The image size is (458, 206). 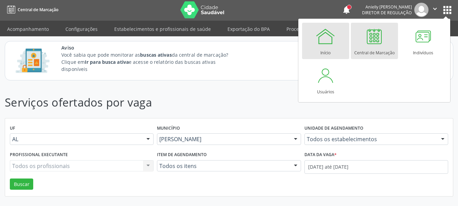 I want to click on a: Exportação do BPA, so click(x=248, y=29).